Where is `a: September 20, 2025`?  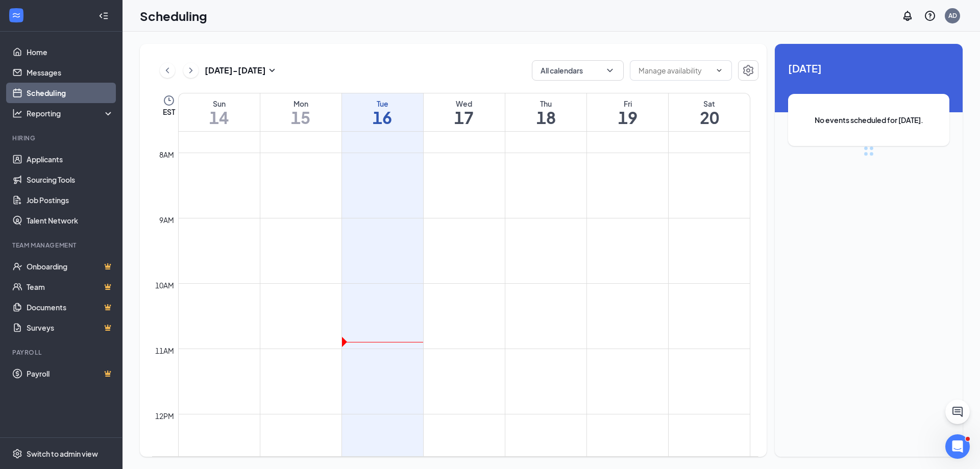 a: September 20, 2025 is located at coordinates (709, 112).